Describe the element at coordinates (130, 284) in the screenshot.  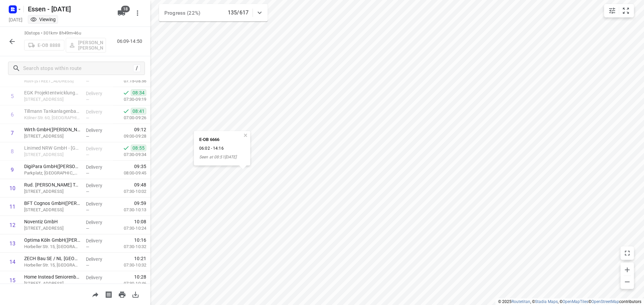
I see `p: 07:30-10:46` at that location.